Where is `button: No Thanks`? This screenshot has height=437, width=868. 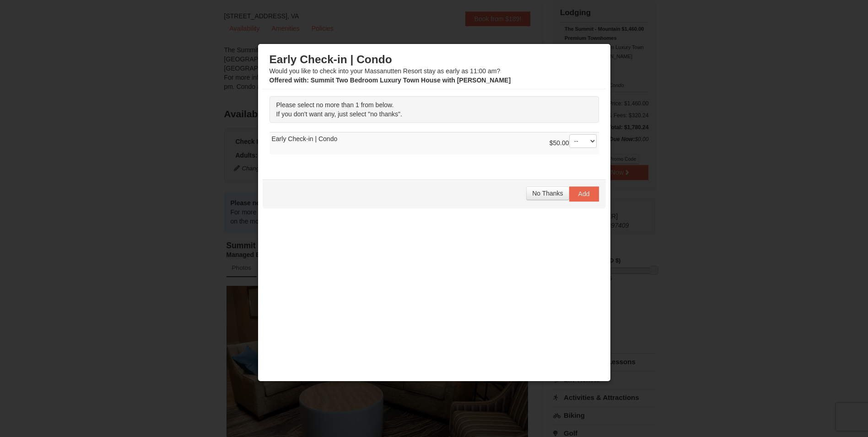 button: No Thanks is located at coordinates (547, 193).